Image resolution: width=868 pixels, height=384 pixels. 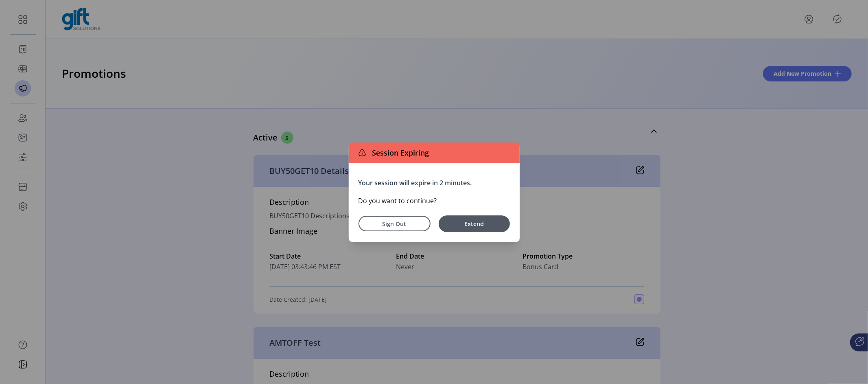 I want to click on span: Session Expiring, so click(x=399, y=153).